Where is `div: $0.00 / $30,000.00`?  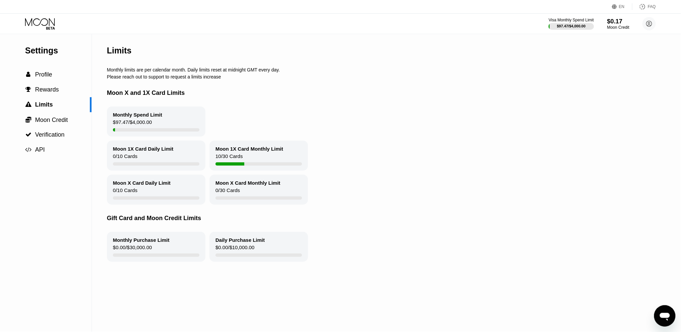 div: $0.00 / $30,000.00 is located at coordinates (132, 249).